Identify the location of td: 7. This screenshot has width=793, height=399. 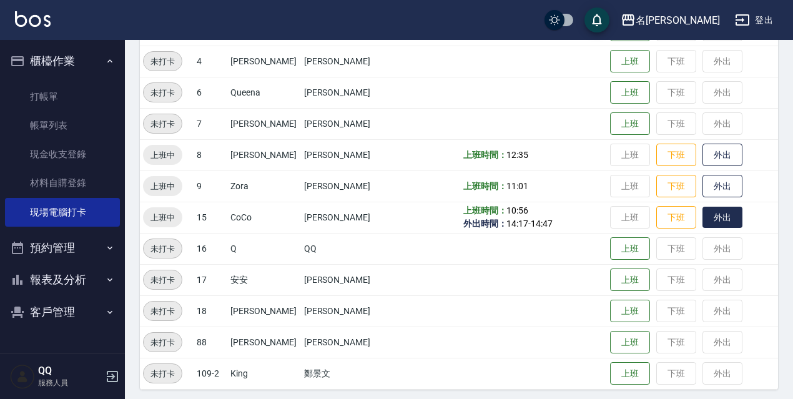
(210, 124).